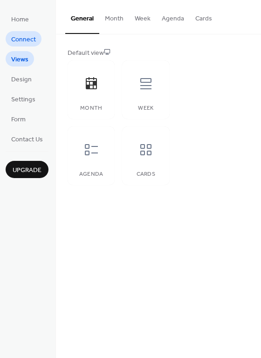 This screenshot has width=261, height=358. I want to click on span: Home, so click(20, 20).